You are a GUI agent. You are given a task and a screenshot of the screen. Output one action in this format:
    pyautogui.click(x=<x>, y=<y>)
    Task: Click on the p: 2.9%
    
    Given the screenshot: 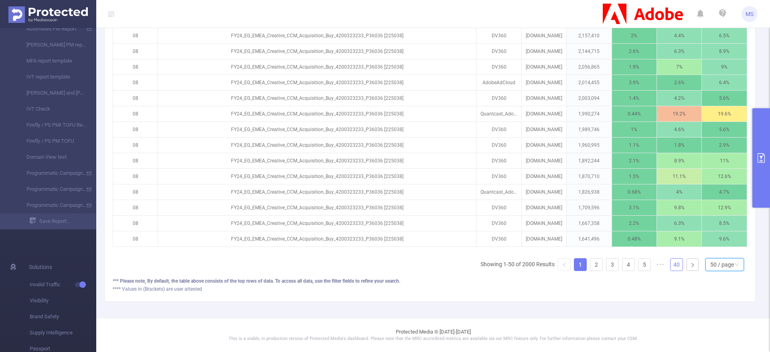 What is the action you would take?
    pyautogui.click(x=724, y=145)
    